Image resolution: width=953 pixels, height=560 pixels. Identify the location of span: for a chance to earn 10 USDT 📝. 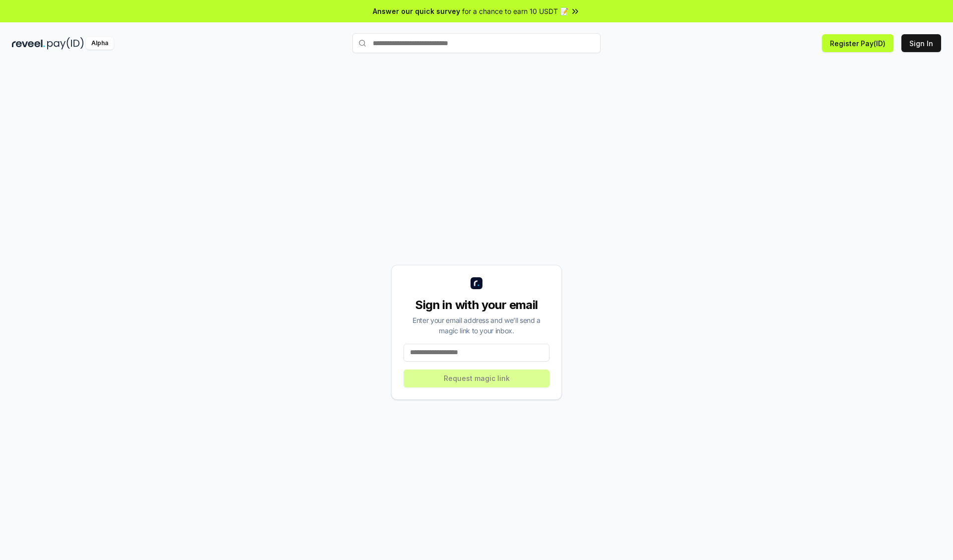
(515, 11).